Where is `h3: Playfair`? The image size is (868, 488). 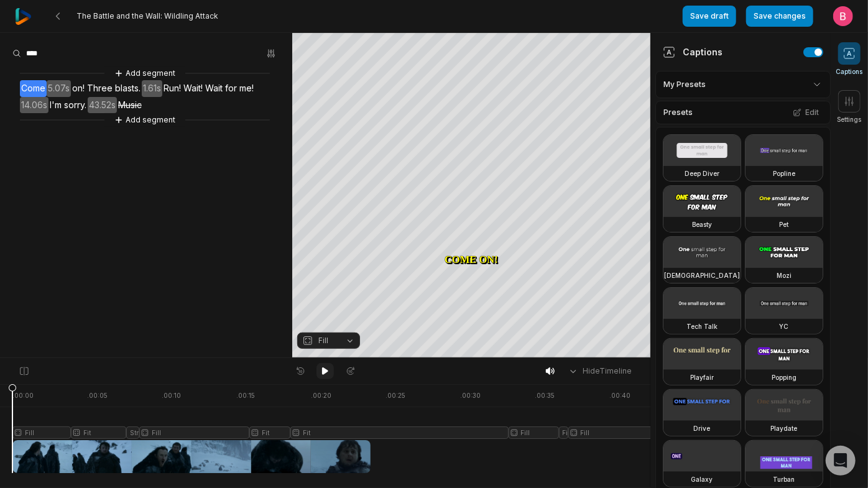 h3: Playfair is located at coordinates (702, 378).